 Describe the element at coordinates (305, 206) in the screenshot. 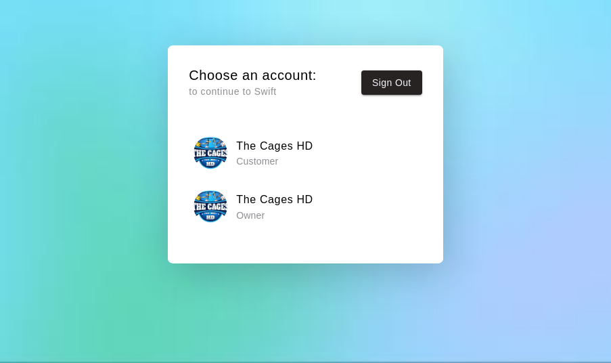

I see `button: The Cages HDThe Cages HD Owner` at that location.